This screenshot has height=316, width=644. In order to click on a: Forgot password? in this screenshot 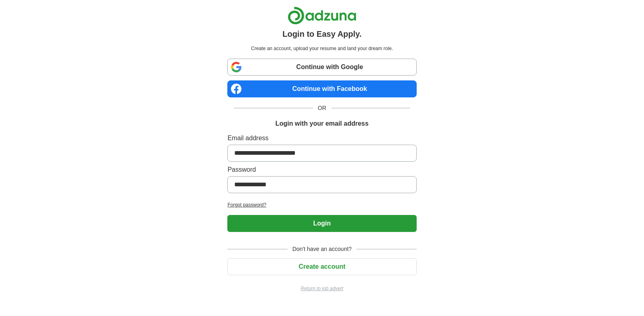, I will do `click(322, 205)`.